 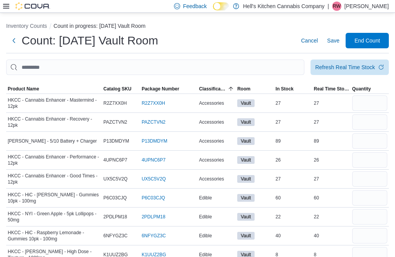 What do you see at coordinates (309, 41) in the screenshot?
I see `button: Cancel` at bounding box center [309, 41].